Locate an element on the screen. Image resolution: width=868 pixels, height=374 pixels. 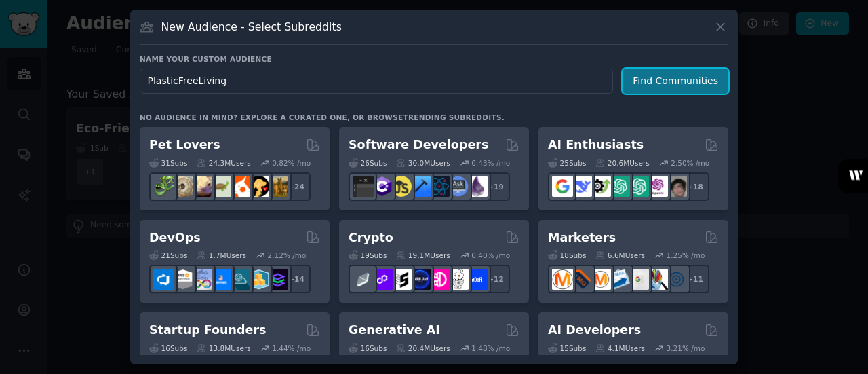
img: MarketingResearch is located at coordinates (657, 279).